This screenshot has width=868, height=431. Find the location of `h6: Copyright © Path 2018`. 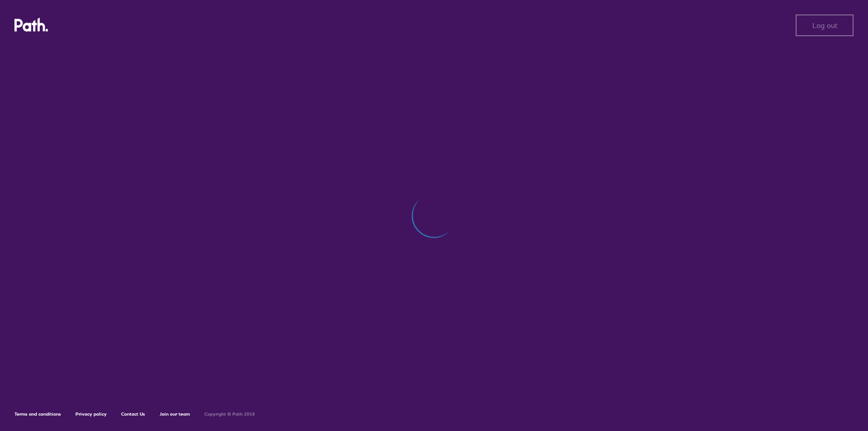

h6: Copyright © Path 2018 is located at coordinates (230, 414).